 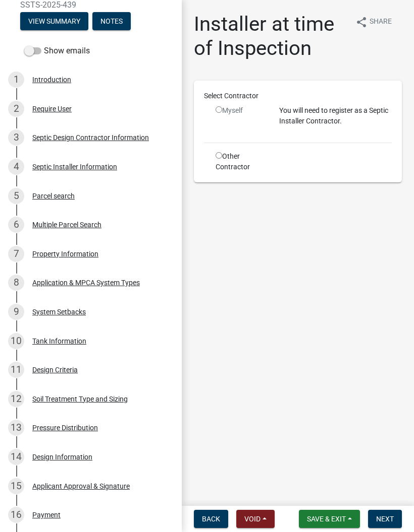 I want to click on i: share, so click(x=361, y=22).